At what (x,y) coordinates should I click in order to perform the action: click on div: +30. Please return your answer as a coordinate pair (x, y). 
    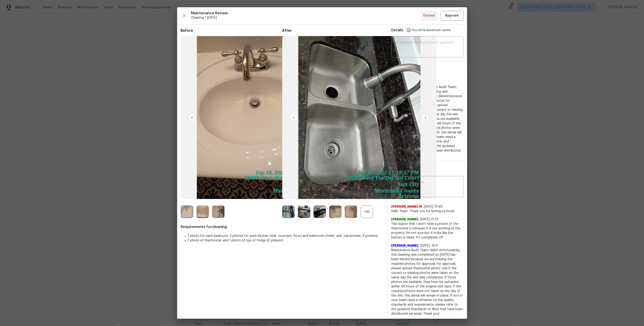
    Looking at the image, I should click on (367, 211).